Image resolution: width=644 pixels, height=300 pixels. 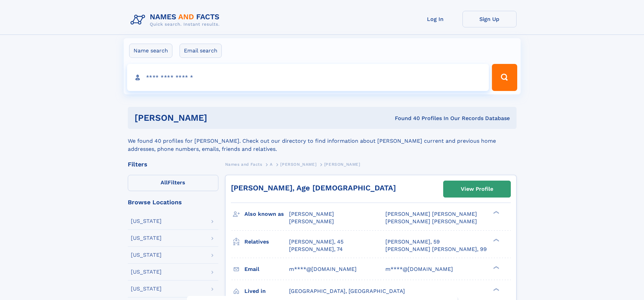 I want to click on a: View Profile, so click(x=477, y=189).